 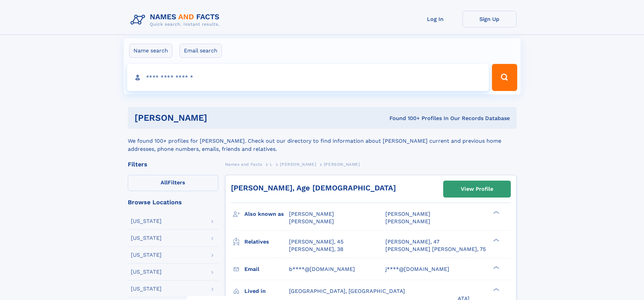 I want to click on button: Search Button, so click(x=504, y=78).